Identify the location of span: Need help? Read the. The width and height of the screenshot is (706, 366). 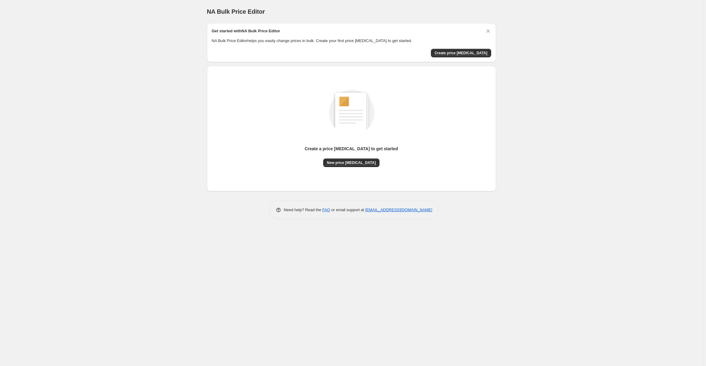
(303, 209).